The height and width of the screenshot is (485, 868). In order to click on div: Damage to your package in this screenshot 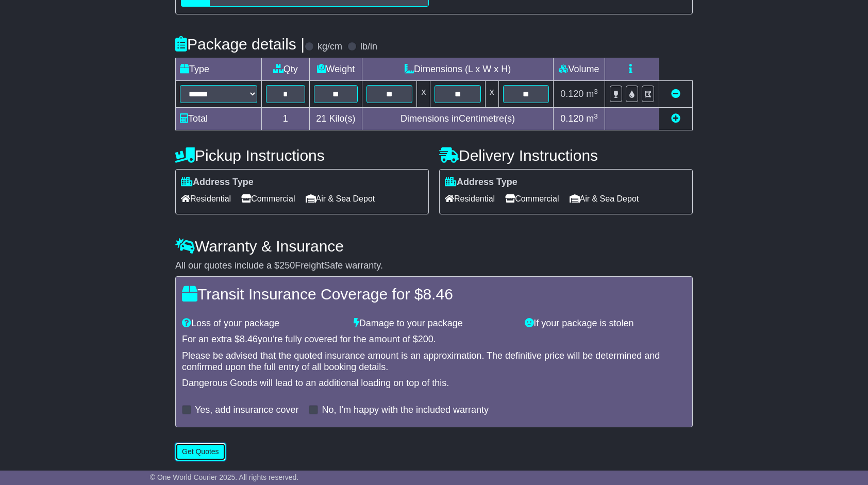, I will do `click(434, 324)`.